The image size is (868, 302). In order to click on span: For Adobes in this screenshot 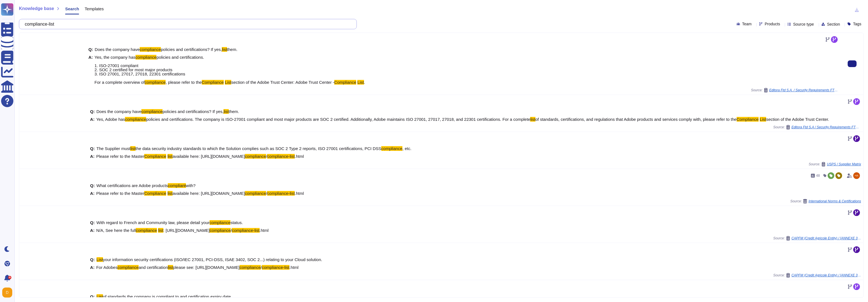, I will do `click(107, 267)`.